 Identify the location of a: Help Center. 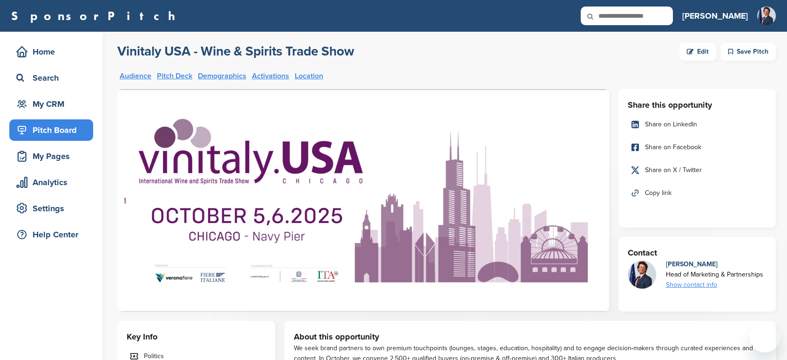
(51, 234).